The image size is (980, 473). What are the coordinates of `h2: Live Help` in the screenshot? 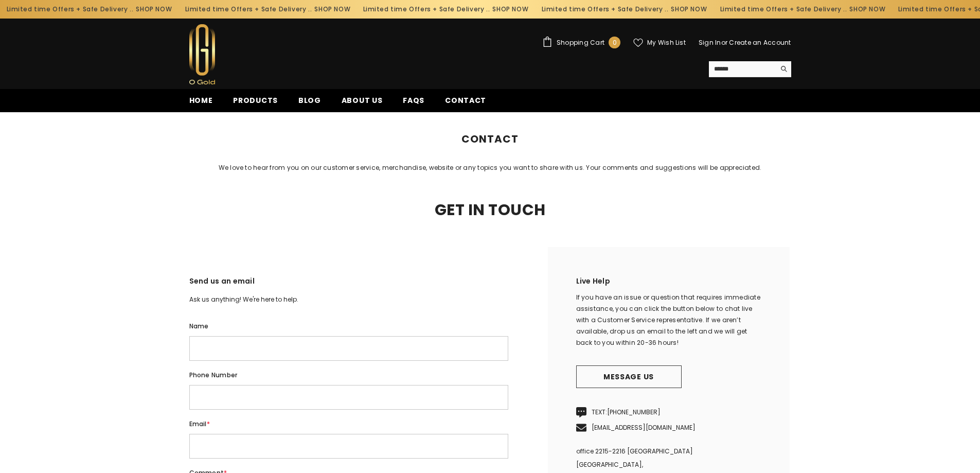 It's located at (669, 284).